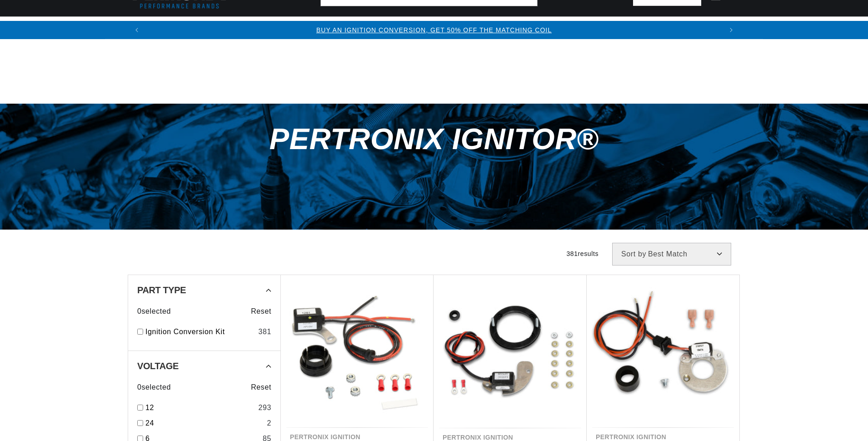 The width and height of the screenshot is (868, 441). What do you see at coordinates (200, 408) in the screenshot?
I see `a: 12` at bounding box center [200, 408].